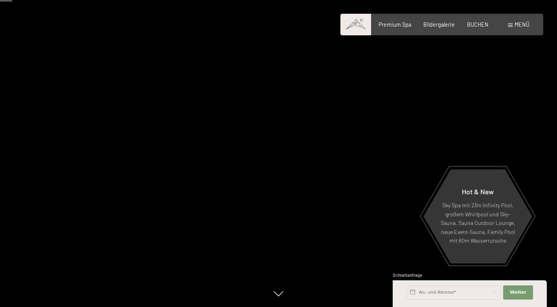  I want to click on a: Premium Spa, so click(394, 24).